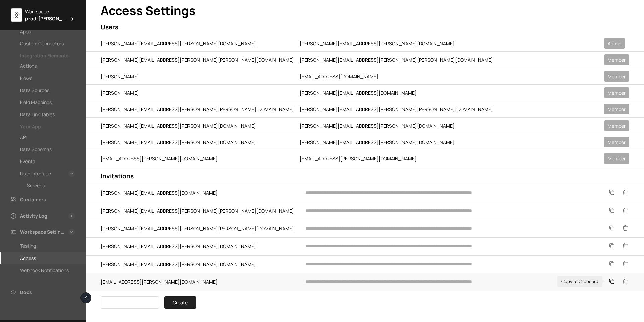 This screenshot has height=322, width=644. Describe the element at coordinates (42, 200) in the screenshot. I see `a: Customers` at that location.